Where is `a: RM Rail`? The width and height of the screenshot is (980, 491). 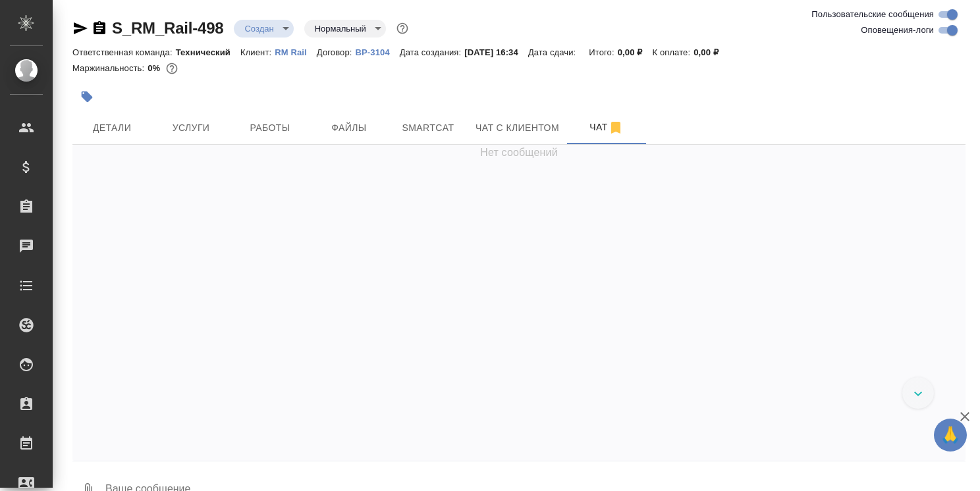 a: RM Rail is located at coordinates (295, 51).